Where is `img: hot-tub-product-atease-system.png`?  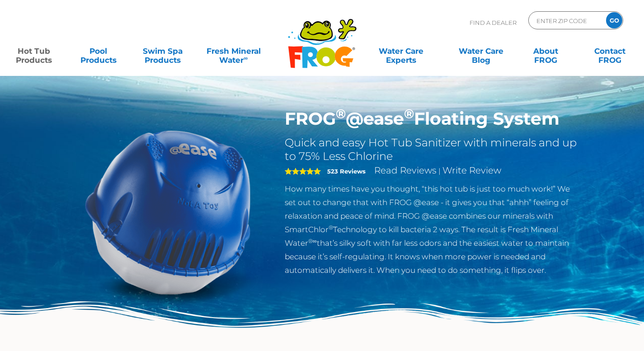 img: hot-tub-product-atease-system.png is located at coordinates (168, 212).